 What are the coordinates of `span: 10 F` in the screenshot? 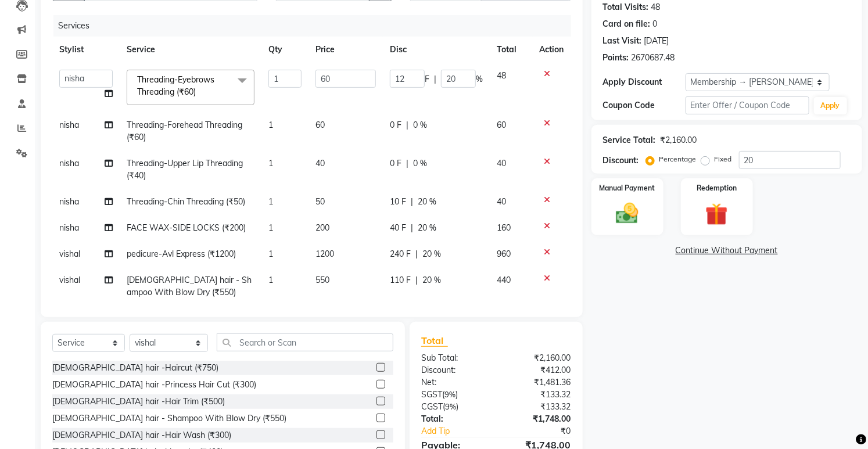 It's located at (398, 202).